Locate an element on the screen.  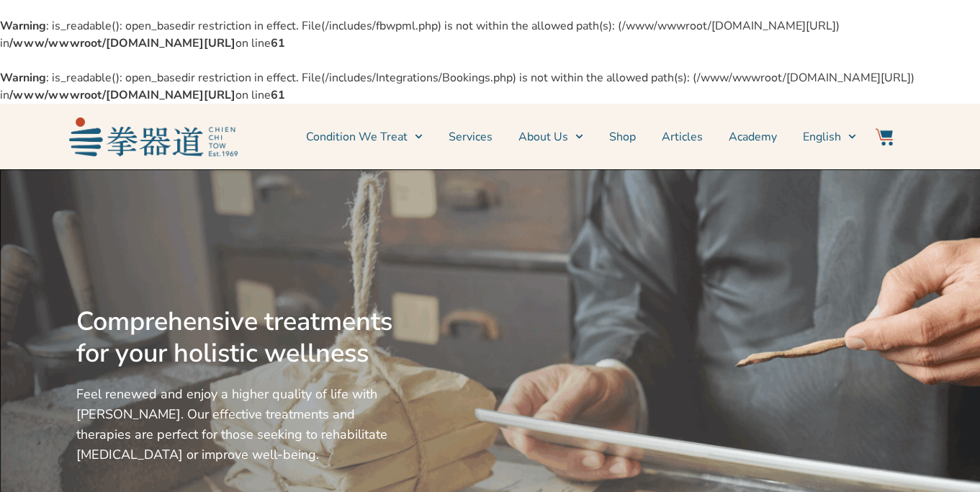
a: About Us is located at coordinates (551, 137).